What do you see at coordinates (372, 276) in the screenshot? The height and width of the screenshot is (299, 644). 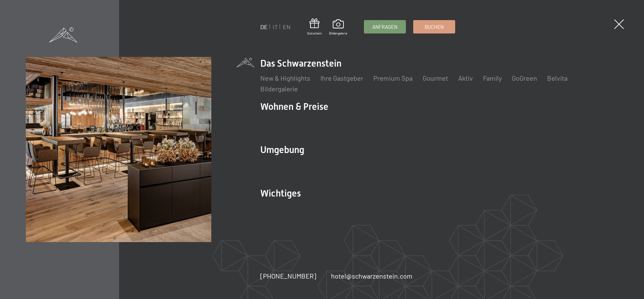 I see `a: hotel@schwarzenstein.com` at bounding box center [372, 276].